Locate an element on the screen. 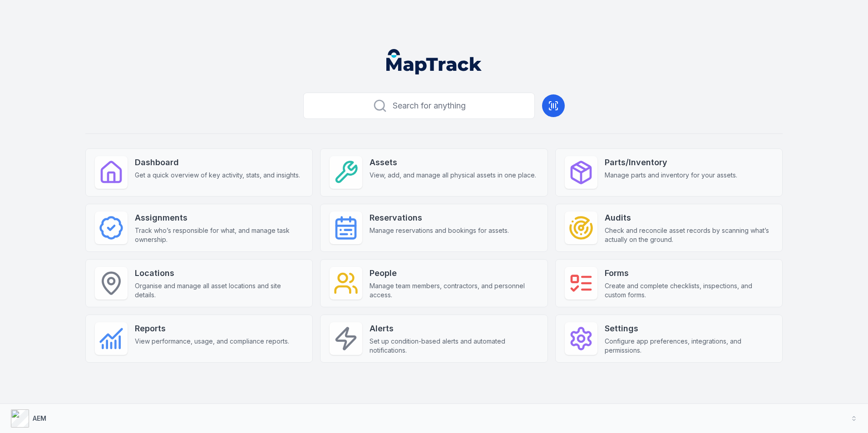  span: Organise and manage all asset locations and site details. is located at coordinates (218, 291).